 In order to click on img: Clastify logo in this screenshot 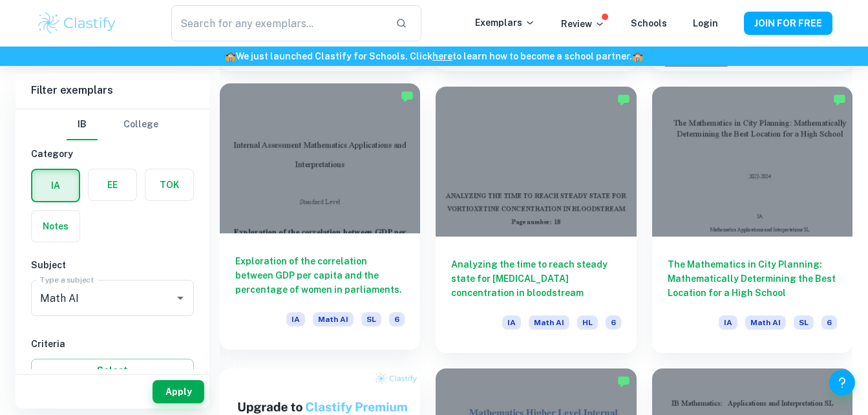, I will do `click(77, 23)`.